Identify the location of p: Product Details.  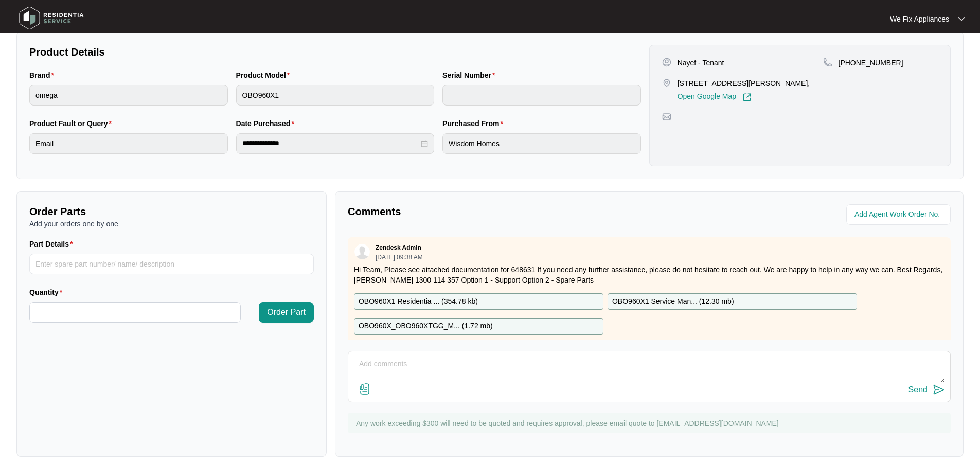
(334, 52).